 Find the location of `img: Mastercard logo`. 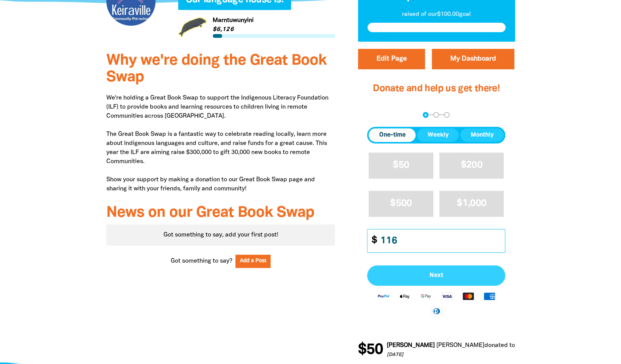

img: Mastercard logo is located at coordinates (468, 296).